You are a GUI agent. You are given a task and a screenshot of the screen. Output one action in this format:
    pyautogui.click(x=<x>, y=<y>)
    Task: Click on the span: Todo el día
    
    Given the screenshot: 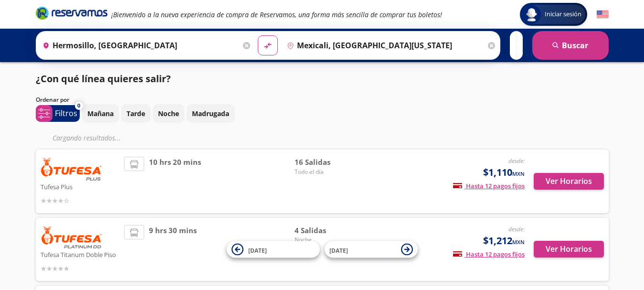 What is the action you would take?
    pyautogui.click(x=328, y=172)
    